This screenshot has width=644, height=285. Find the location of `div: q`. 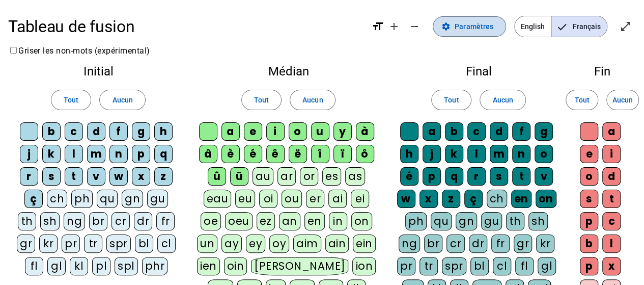

div: q is located at coordinates (454, 177).